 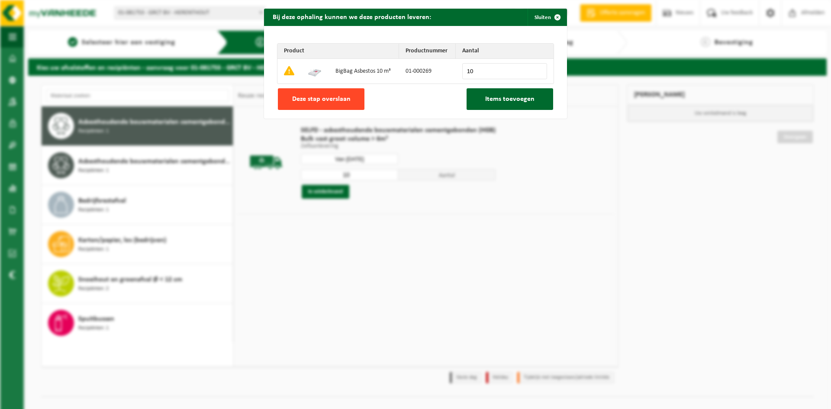 I want to click on button: Deze stap overslaan, so click(x=321, y=99).